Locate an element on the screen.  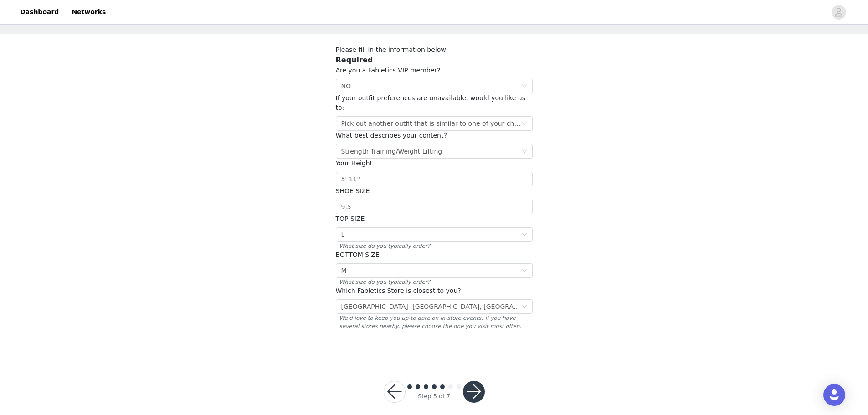
h3: Required is located at coordinates (435, 60).